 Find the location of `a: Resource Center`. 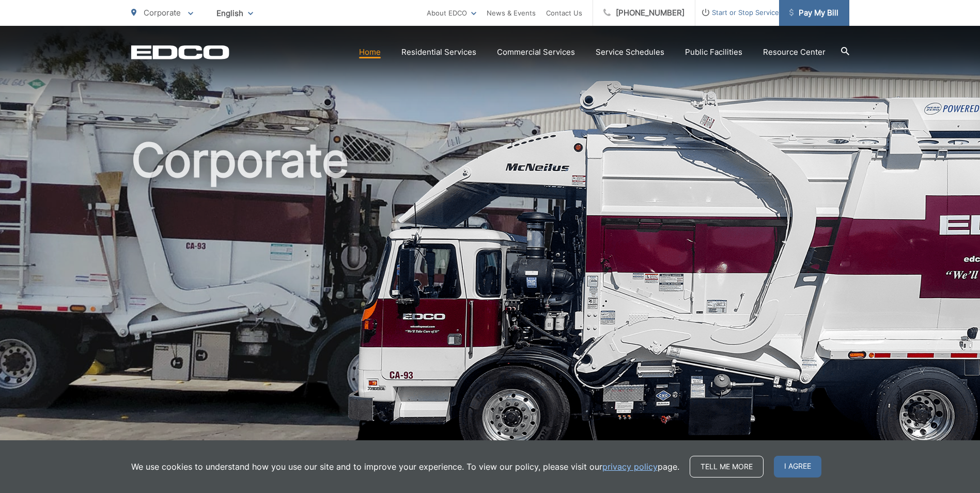

a: Resource Center is located at coordinates (794, 52).